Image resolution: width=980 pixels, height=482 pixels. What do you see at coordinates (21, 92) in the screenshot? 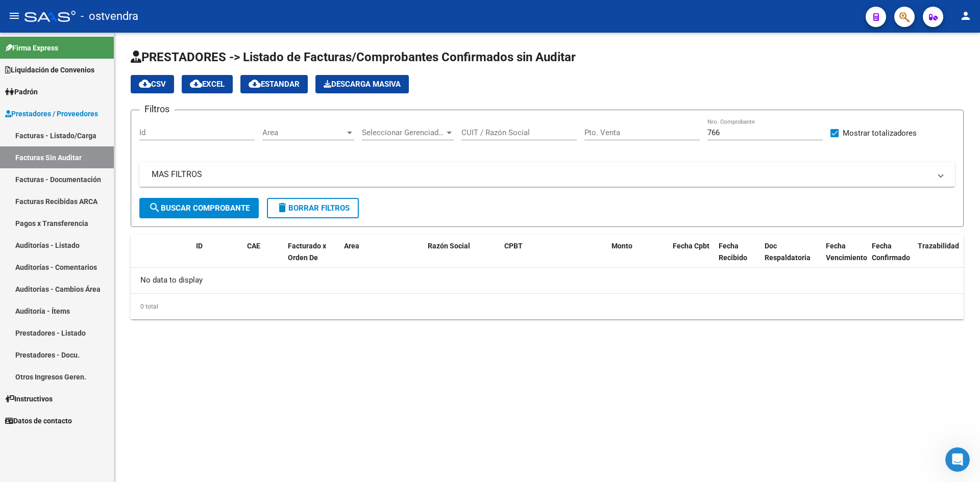
I see `span: Padrón` at bounding box center [21, 92].